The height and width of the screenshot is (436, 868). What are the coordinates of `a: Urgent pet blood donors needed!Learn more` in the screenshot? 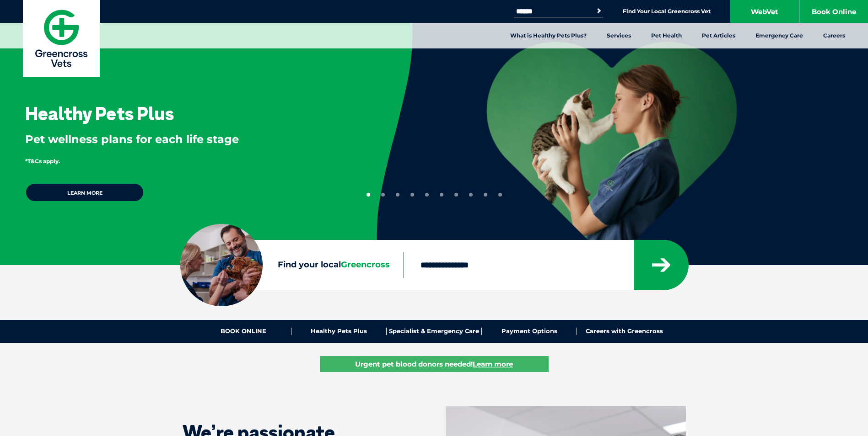 It's located at (434, 364).